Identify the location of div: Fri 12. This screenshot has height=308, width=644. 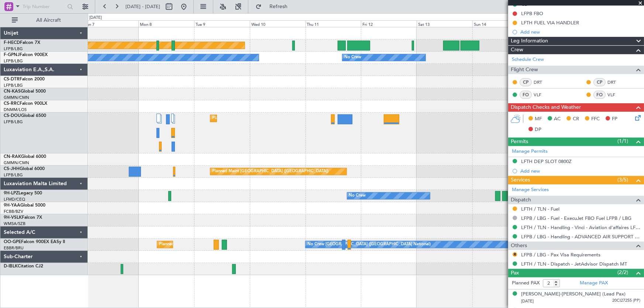
(389, 24).